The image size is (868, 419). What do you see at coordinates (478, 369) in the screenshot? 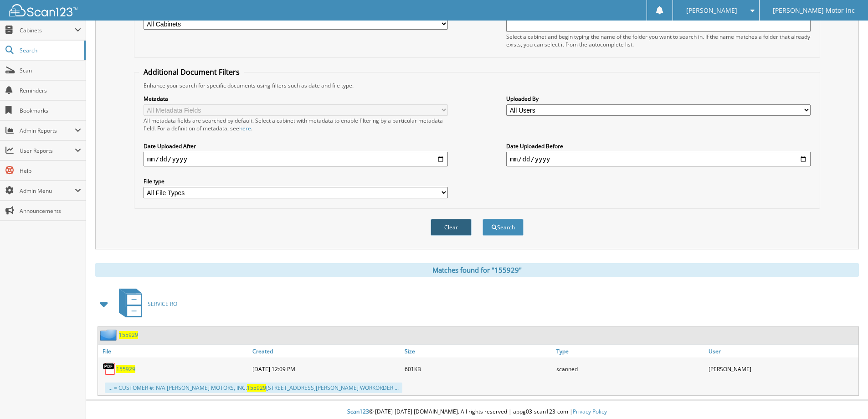
I see `div: 601KB` at bounding box center [478, 369].